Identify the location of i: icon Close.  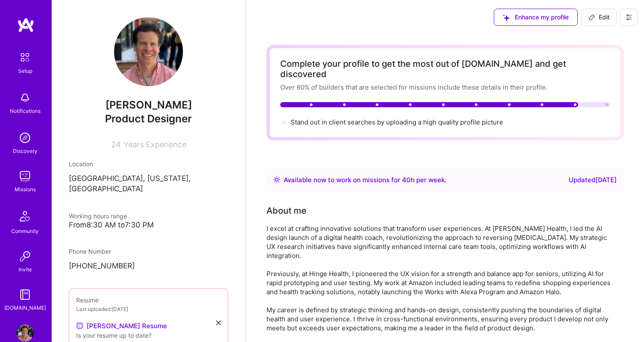
(218, 322).